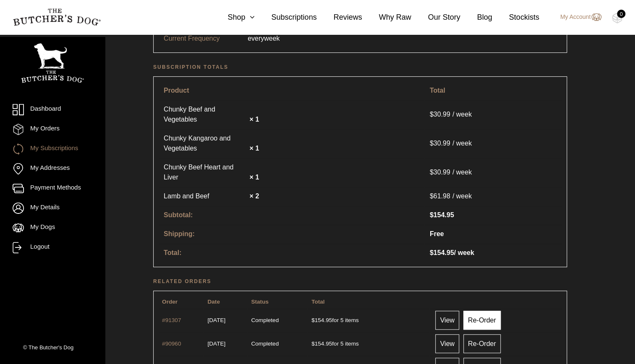 Image resolution: width=635 pixels, height=364 pixels. Describe the element at coordinates (617, 18) in the screenshot. I see `img: TBD_Cart-Empty.png` at that location.